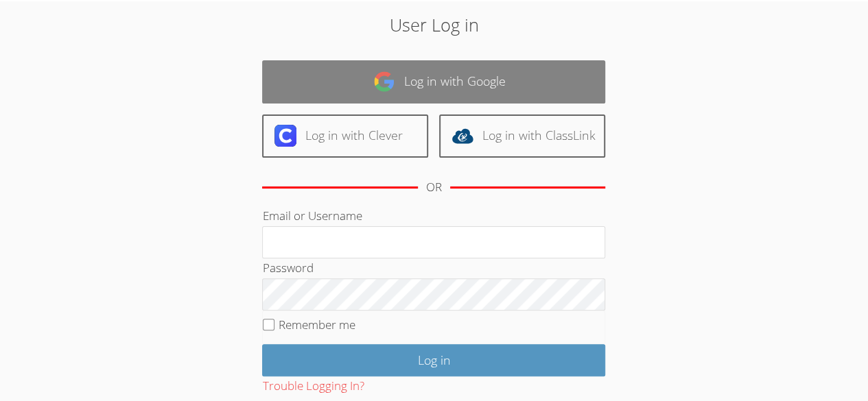  I want to click on label: Password, so click(288, 268).